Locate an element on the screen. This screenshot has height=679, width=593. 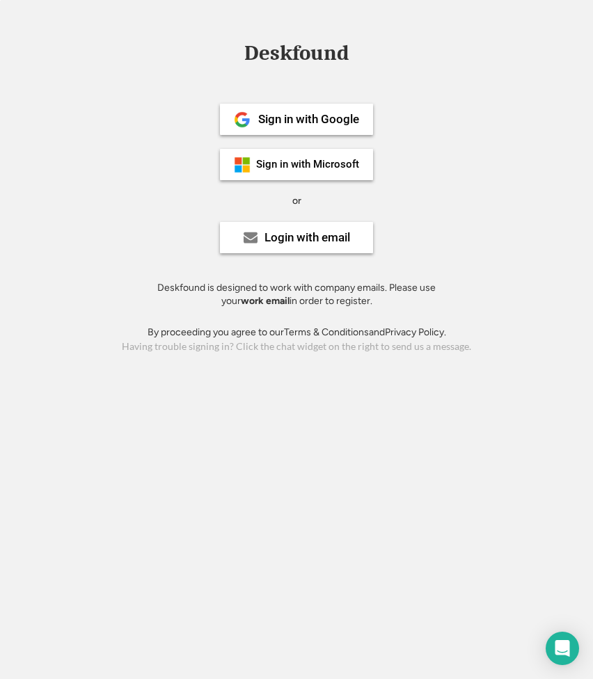
a: Terms & Conditions is located at coordinates (326, 332).